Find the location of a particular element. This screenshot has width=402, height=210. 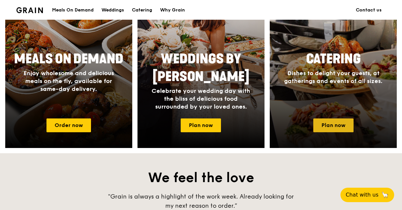

span: Enjoy wholesome and delicious meals on the fly, available for same-day delivery. is located at coordinates (69, 81).